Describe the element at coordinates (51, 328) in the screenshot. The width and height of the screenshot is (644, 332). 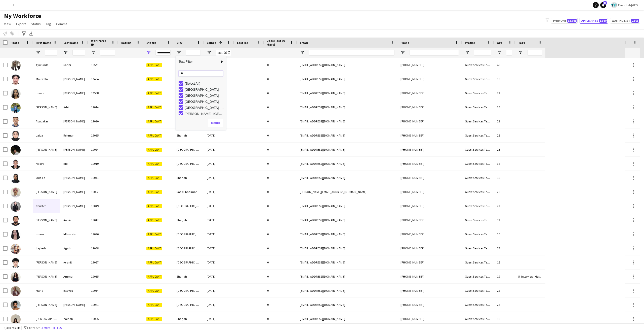
I see `button: Remove filters` at that location.